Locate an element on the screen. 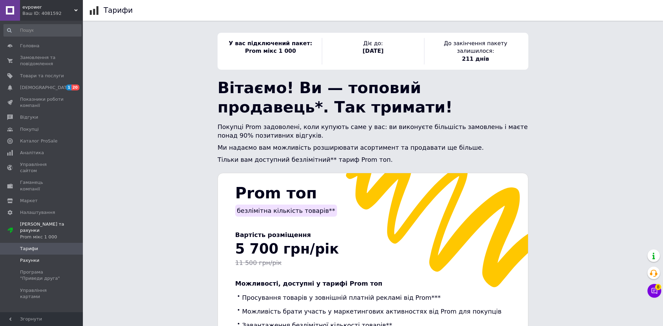 The width and height of the screenshot is (663, 326). div: Prom мікс 1 000 is located at coordinates (51, 237).